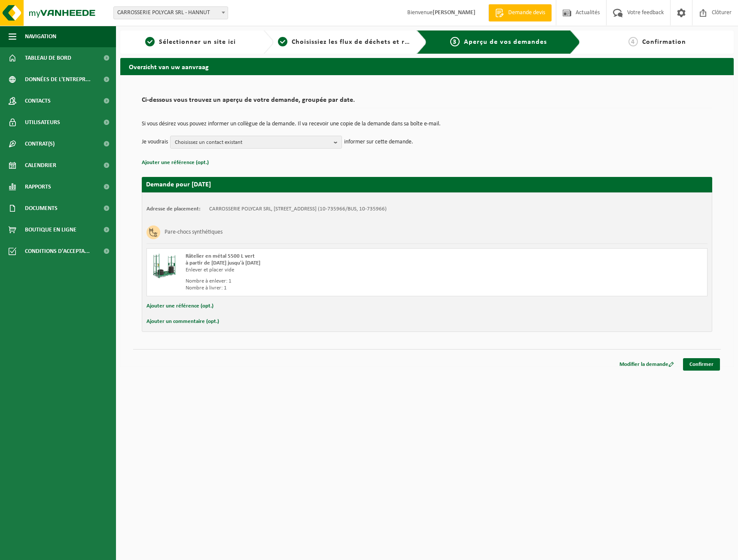 The image size is (738, 560). What do you see at coordinates (253, 142) in the screenshot?
I see `span: Choisissez un contact existant` at bounding box center [253, 142].